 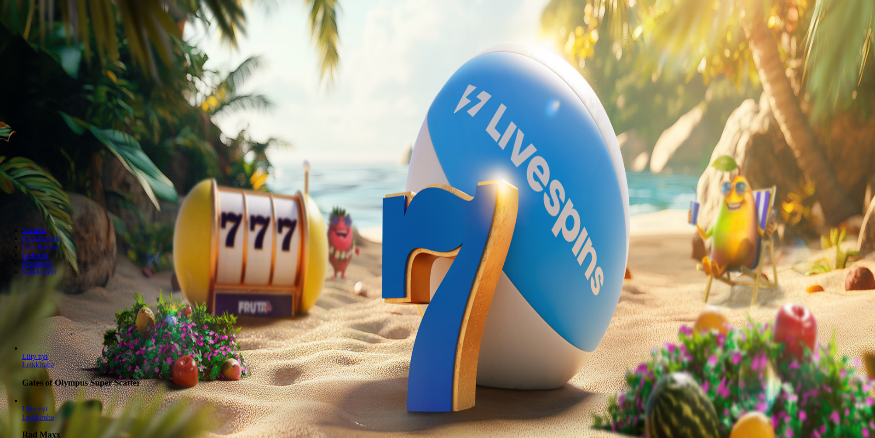 I want to click on a: Suositut, so click(x=34, y=230).